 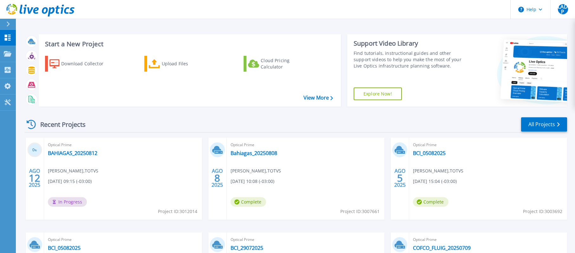 I want to click on a: COFCO_FLUIG_20250709, so click(x=442, y=248).